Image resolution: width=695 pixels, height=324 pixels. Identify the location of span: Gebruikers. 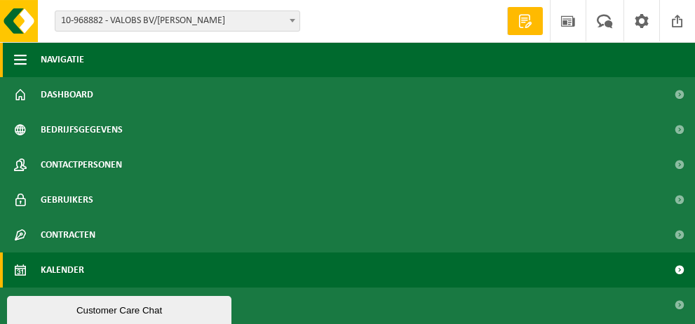
(67, 200).